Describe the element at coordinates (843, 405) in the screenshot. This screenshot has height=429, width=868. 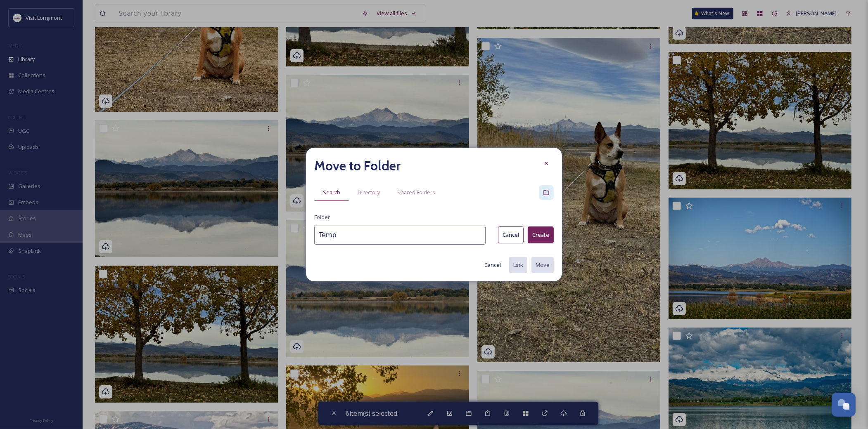
I see `button: Open Chat` at that location.